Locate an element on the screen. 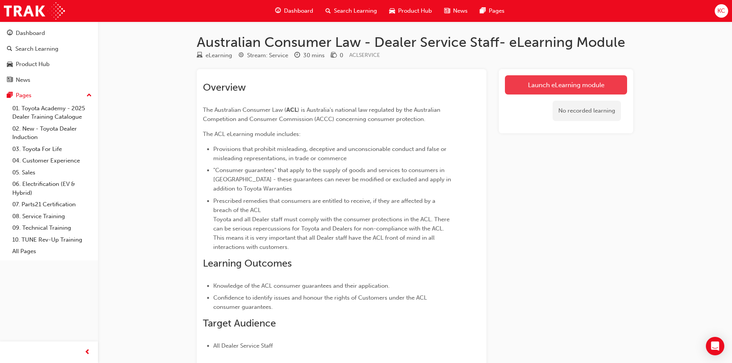  a: 08. Service Training is located at coordinates (52, 216).